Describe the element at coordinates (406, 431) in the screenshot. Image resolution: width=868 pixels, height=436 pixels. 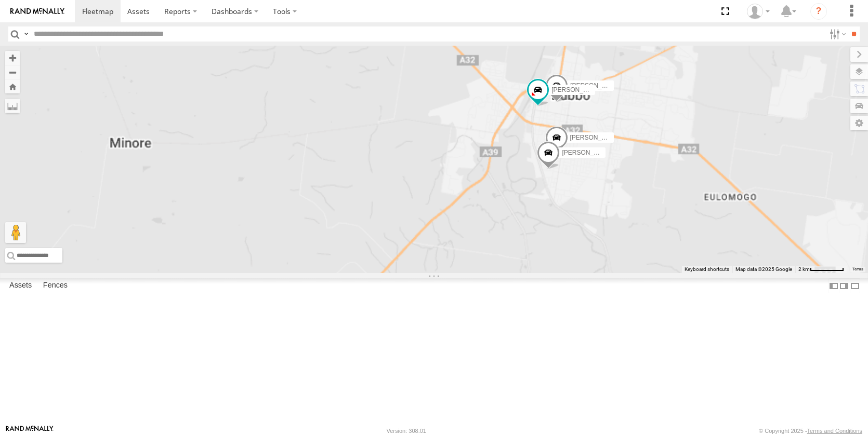
I see `div: Version: 308.01` at that location.